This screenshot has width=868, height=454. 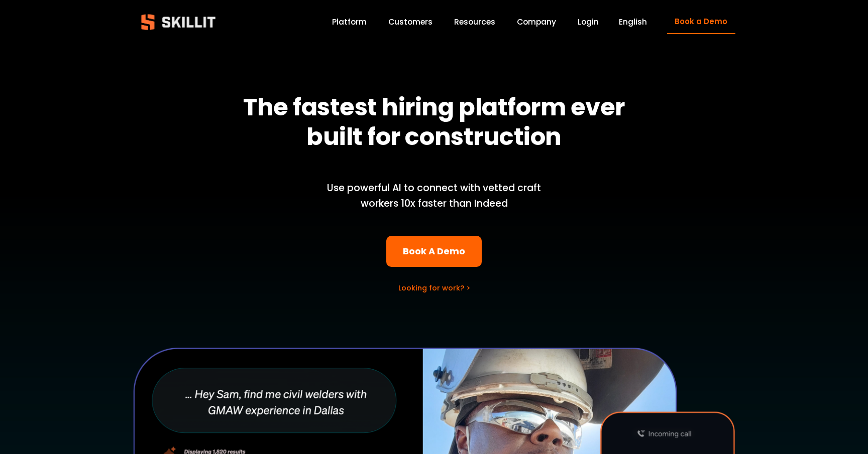 What do you see at coordinates (178, 22) in the screenshot?
I see `a: Skillit` at bounding box center [178, 22].